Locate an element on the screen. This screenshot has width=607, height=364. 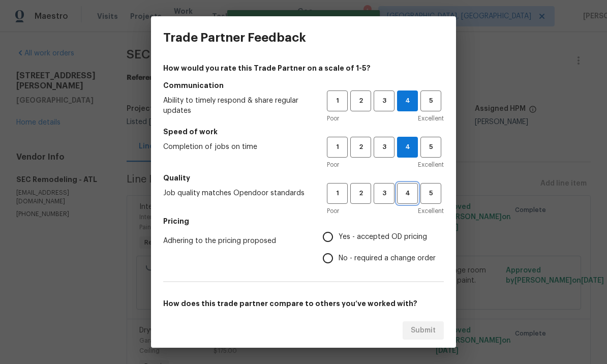
span: Job quality matches Opendoor standards is located at coordinates (237, 193).